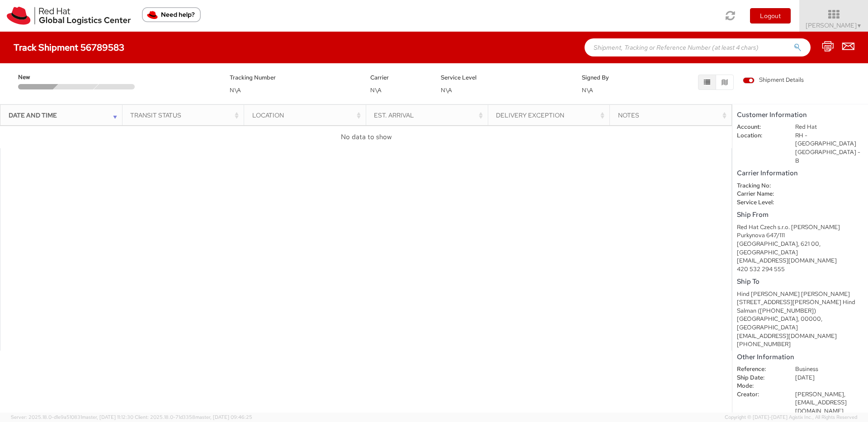 The width and height of the screenshot is (868, 422). Describe the element at coordinates (64, 115) in the screenshot. I see `div: Date and Time` at that location.